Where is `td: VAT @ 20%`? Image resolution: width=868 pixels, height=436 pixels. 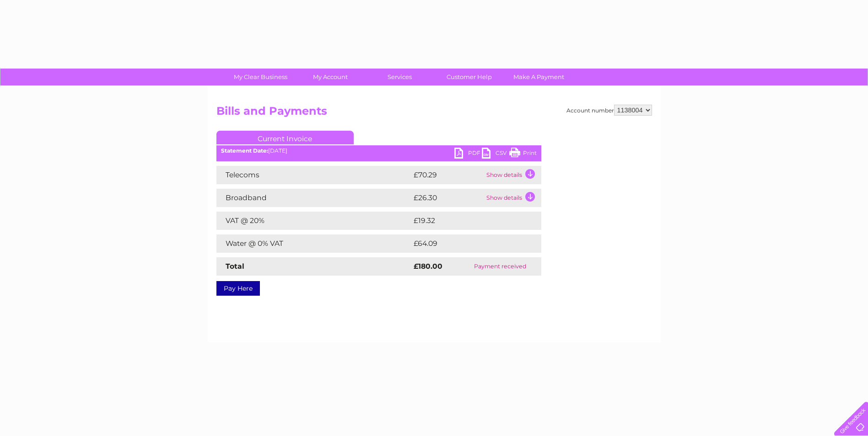
td: VAT @ 20% is located at coordinates (313, 221).